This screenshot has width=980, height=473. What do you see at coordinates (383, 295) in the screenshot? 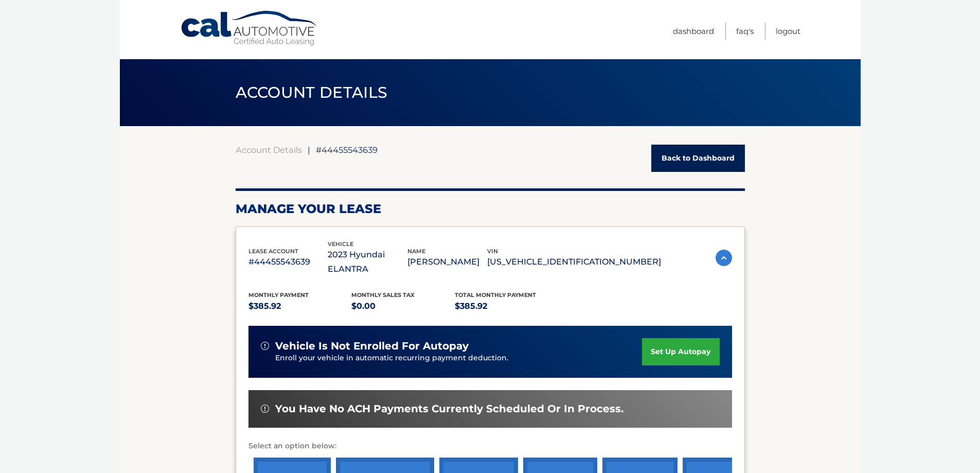
I see `span: Monthly sales Tax` at bounding box center [383, 295].